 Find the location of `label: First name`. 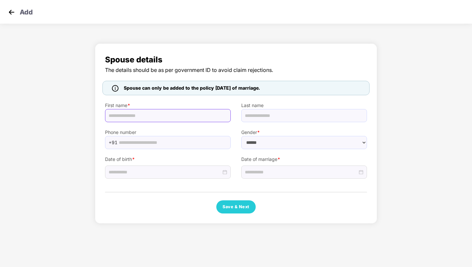

label: First name is located at coordinates (168, 105).